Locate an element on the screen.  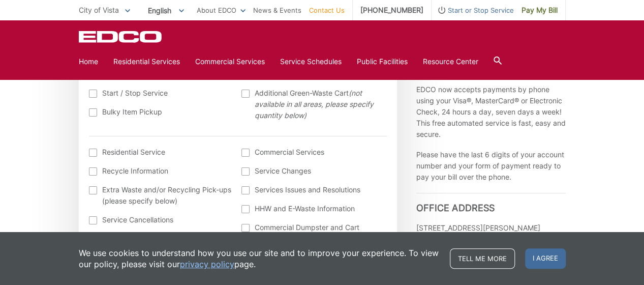
label: HHW and E-Waste Information is located at coordinates (313, 209).